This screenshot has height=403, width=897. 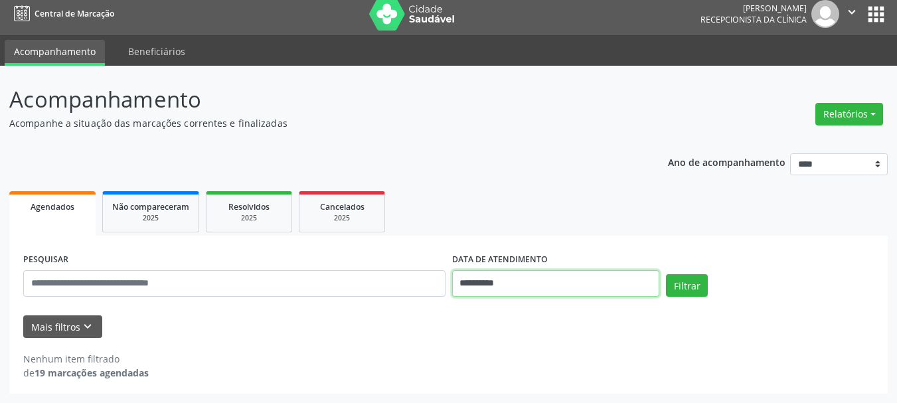 I want to click on p: Acompanhamento, so click(x=317, y=100).